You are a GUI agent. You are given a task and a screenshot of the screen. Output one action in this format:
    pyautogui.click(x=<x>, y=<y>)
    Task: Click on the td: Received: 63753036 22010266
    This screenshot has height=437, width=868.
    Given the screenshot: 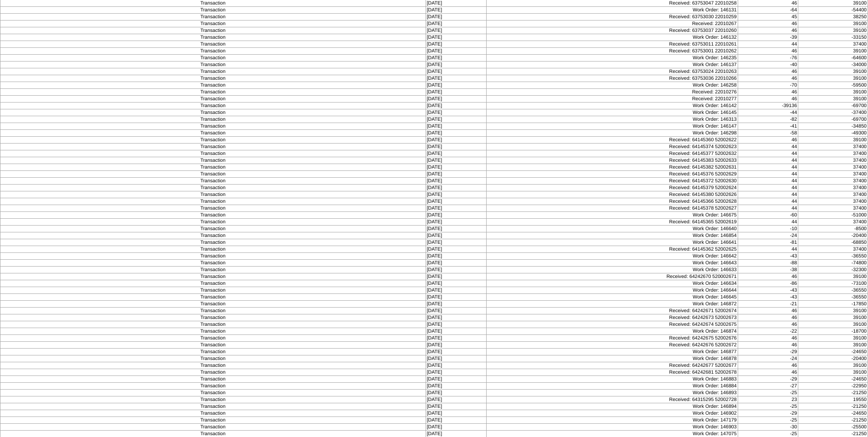 What is the action you would take?
    pyautogui.click(x=612, y=78)
    